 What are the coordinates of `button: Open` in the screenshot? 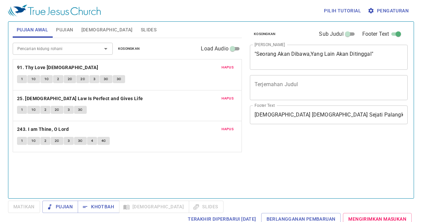 It's located at (106, 49).